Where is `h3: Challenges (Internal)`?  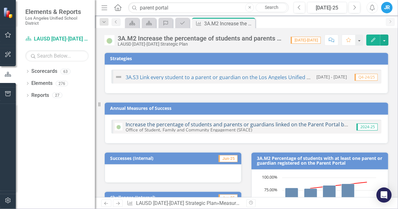 h3: Challenges (Internal) is located at coordinates (155, 197).